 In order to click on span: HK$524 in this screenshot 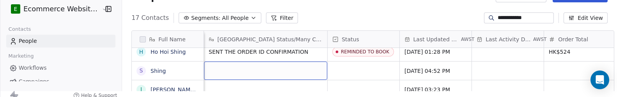, I will do `click(580, 52)`.